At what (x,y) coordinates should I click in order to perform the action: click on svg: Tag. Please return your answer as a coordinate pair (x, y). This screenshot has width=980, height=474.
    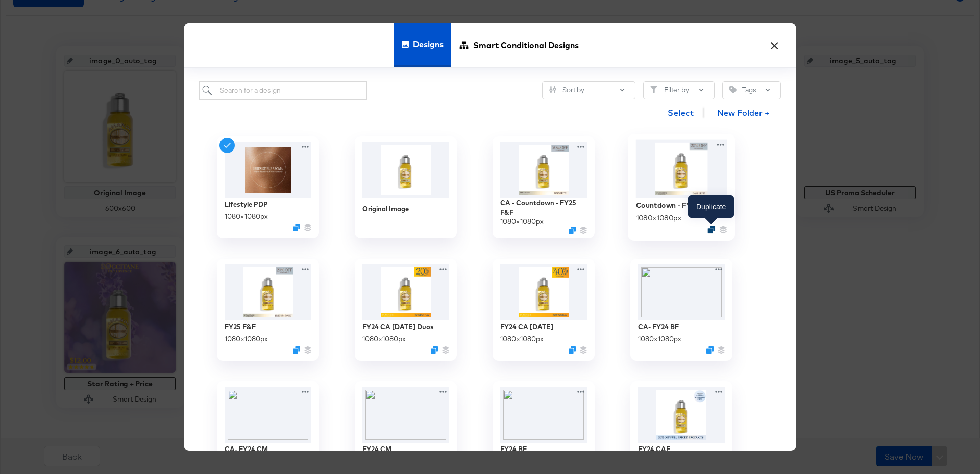
    Looking at the image, I should click on (733, 90).